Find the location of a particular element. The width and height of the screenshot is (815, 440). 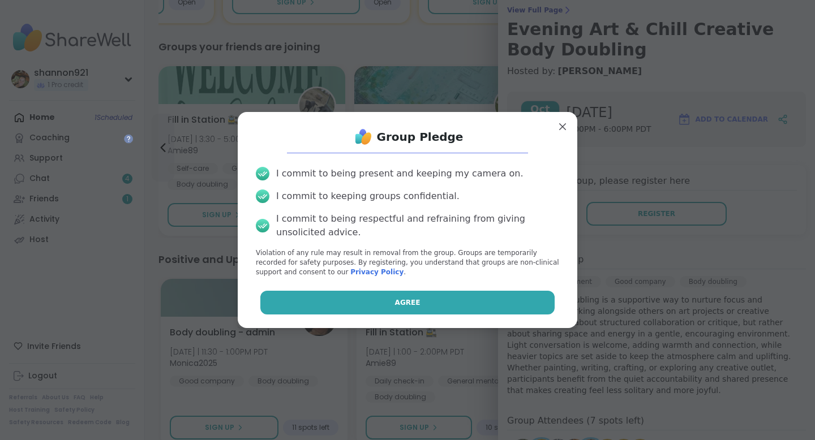

button: Agree is located at coordinates (407, 303).